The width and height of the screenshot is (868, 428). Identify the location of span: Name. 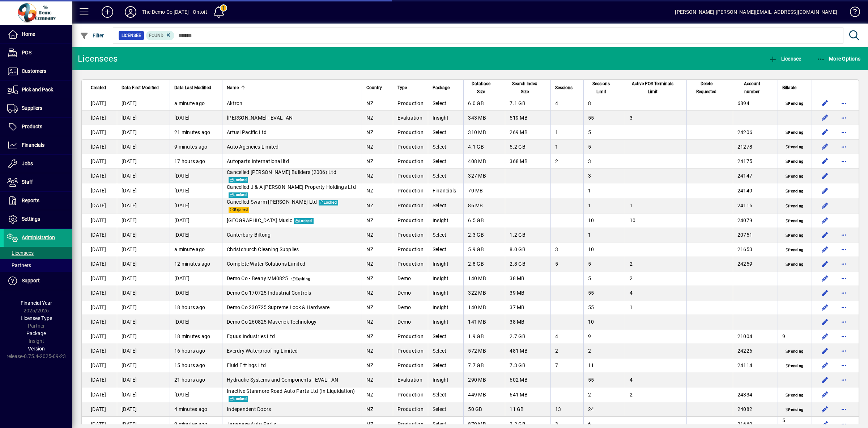
(232, 88).